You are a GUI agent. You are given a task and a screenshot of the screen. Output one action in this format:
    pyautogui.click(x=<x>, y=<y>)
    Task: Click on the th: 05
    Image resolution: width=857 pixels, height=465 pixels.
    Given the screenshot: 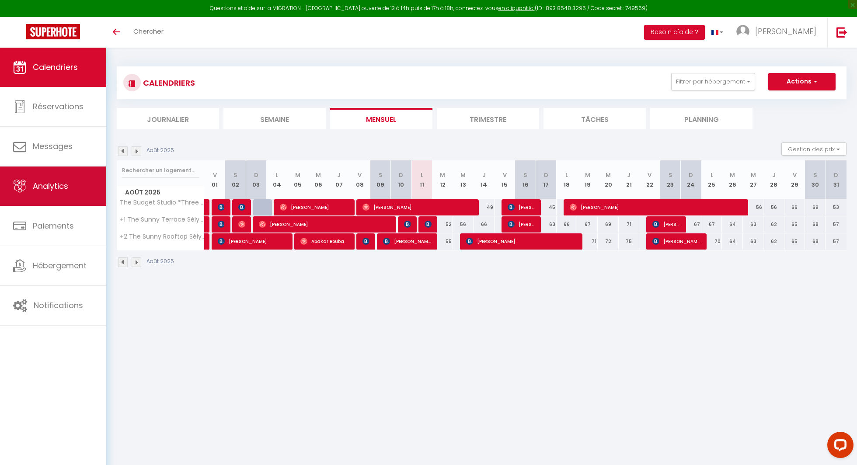 What is the action you would take?
    pyautogui.click(x=297, y=180)
    